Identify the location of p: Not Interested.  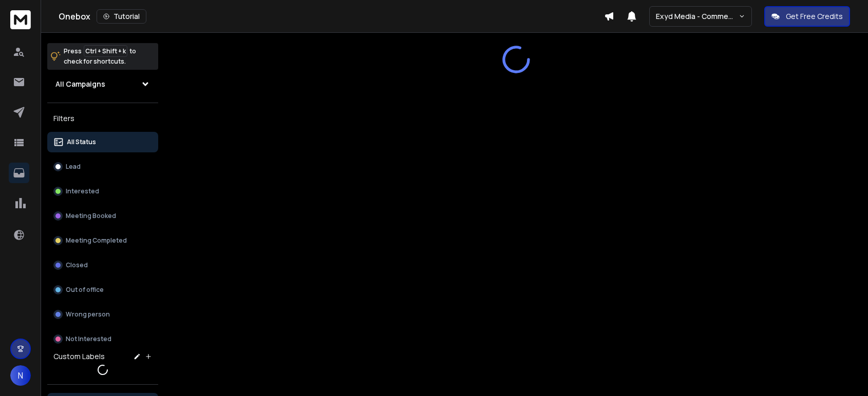
(88, 339).